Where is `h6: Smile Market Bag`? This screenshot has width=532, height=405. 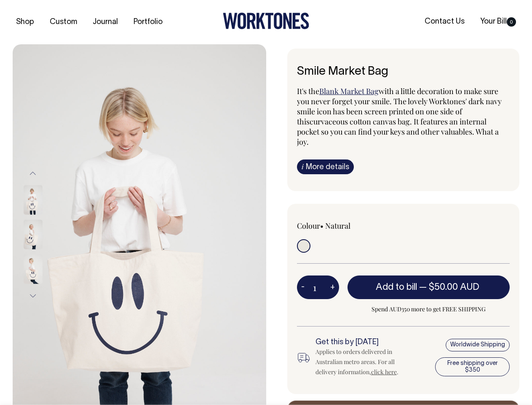
h6: Smile Market Bag is located at coordinates (404, 72).